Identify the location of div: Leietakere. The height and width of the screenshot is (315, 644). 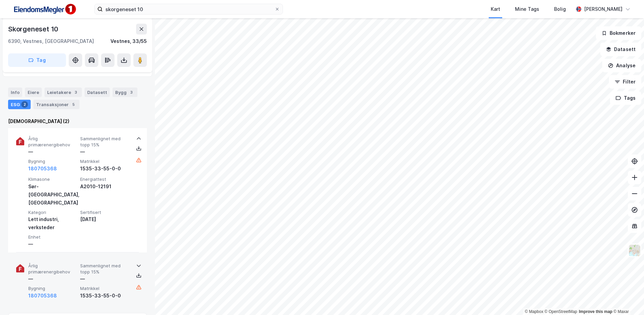
(63, 92).